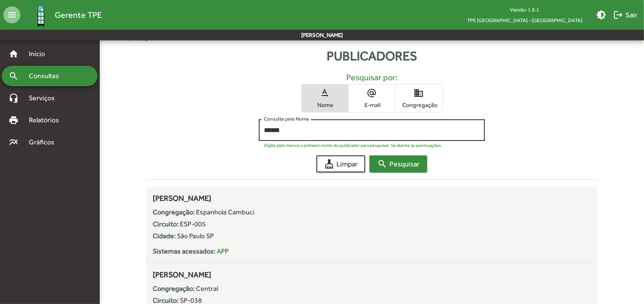 This screenshot has height=304, width=644. I want to click on h5: Pesquisar por:, so click(372, 77).